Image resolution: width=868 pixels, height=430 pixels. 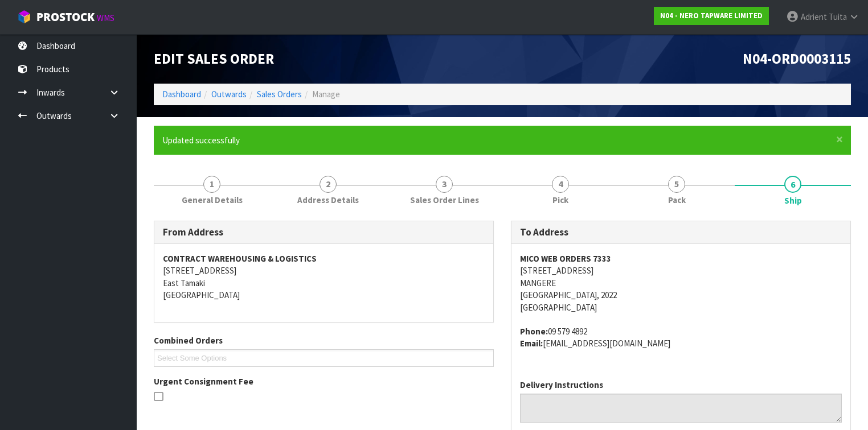 What do you see at coordinates (182, 94) in the screenshot?
I see `a: Dashboard` at bounding box center [182, 94].